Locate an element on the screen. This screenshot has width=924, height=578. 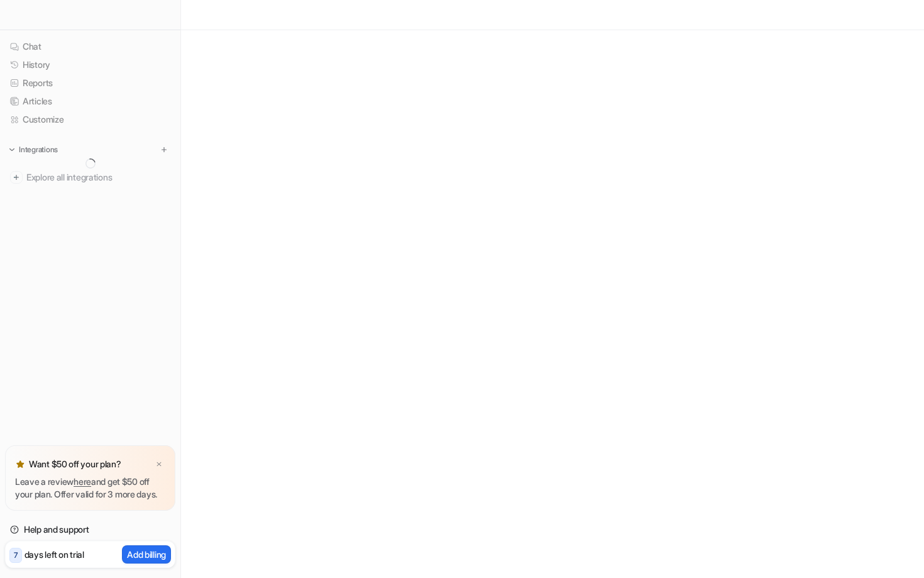
p: Integrations is located at coordinates (38, 150).